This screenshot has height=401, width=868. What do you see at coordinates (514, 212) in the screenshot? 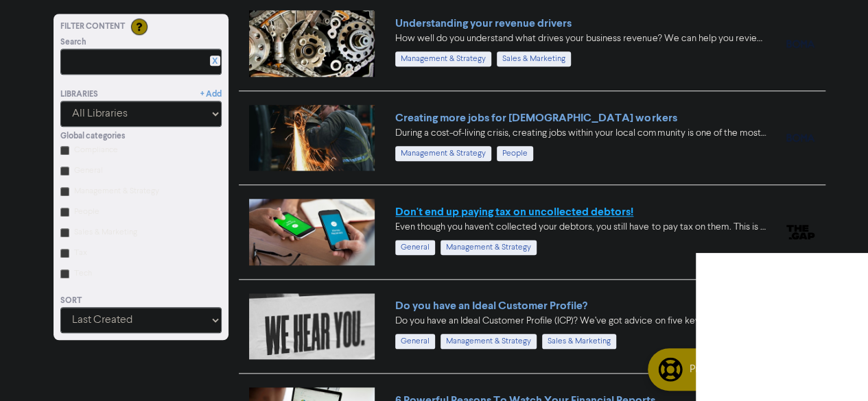
I see `a: Don't end up paying tax on uncollected debtors!` at bounding box center [514, 212].